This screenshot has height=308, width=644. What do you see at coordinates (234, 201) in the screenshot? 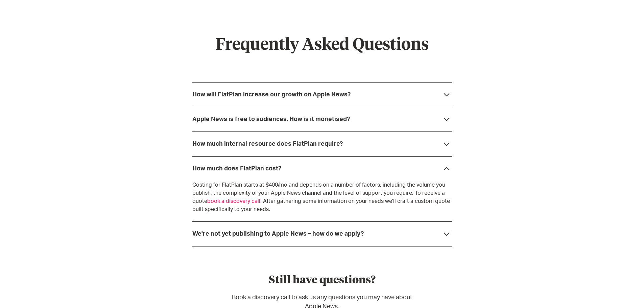
I see `a: book a discovery call` at bounding box center [234, 201].